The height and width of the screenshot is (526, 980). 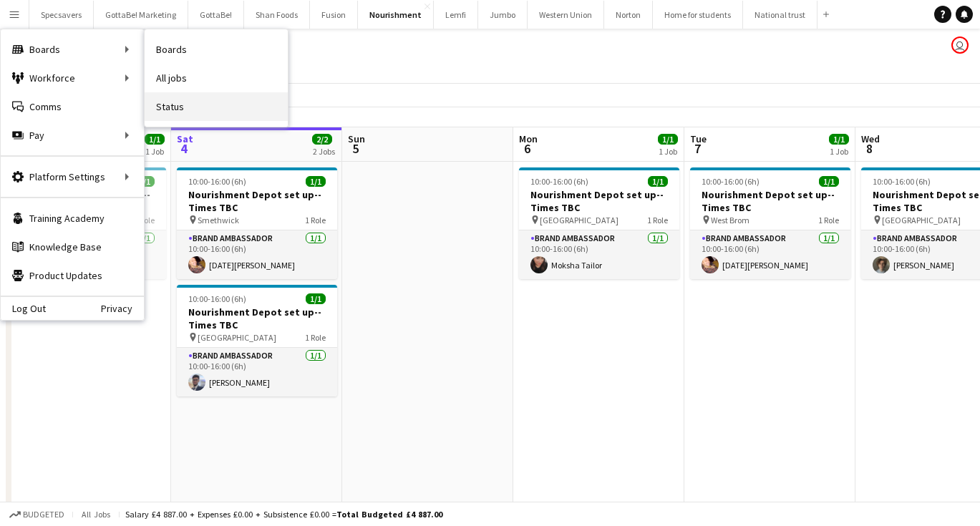 I want to click on span: Wed, so click(x=870, y=139).